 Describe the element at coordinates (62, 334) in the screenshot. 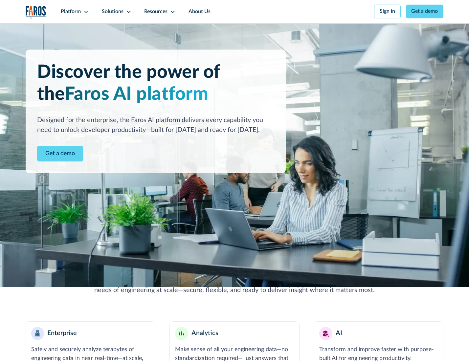

I see `div: Enterprise` at that location.